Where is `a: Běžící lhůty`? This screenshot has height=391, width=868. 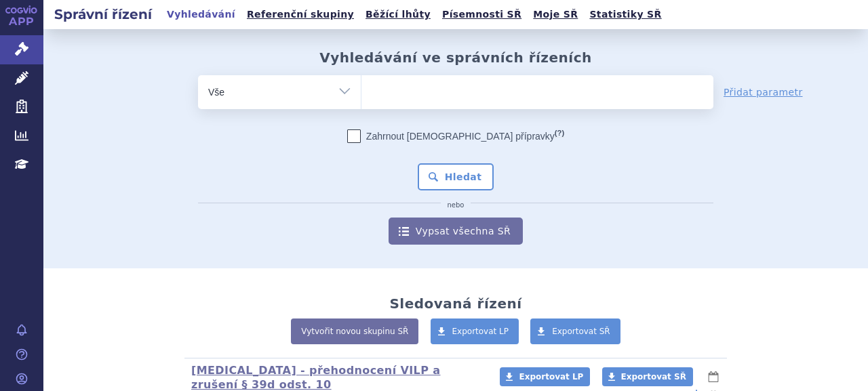 a: Běžící lhůty is located at coordinates (398, 14).